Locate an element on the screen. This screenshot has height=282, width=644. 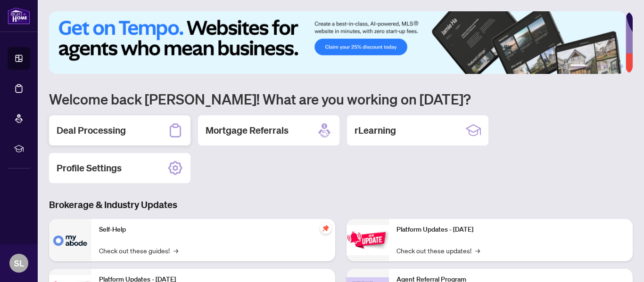
img: logo is located at coordinates (19, 16).